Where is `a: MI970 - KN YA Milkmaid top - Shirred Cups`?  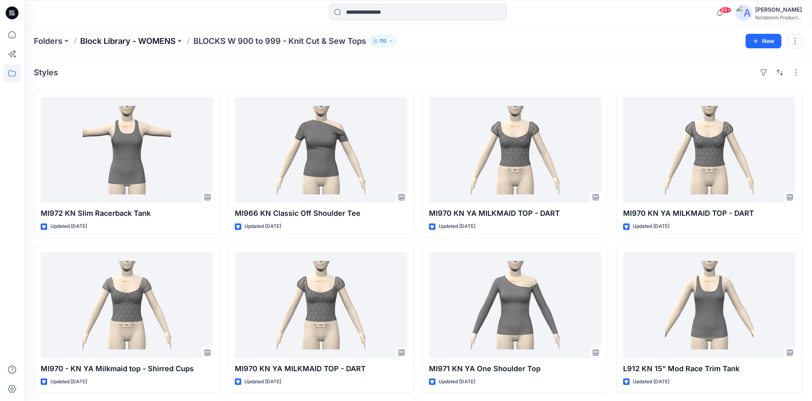
a: MI970 - KN YA Milkmaid top - Shirred Cups is located at coordinates (127, 305).